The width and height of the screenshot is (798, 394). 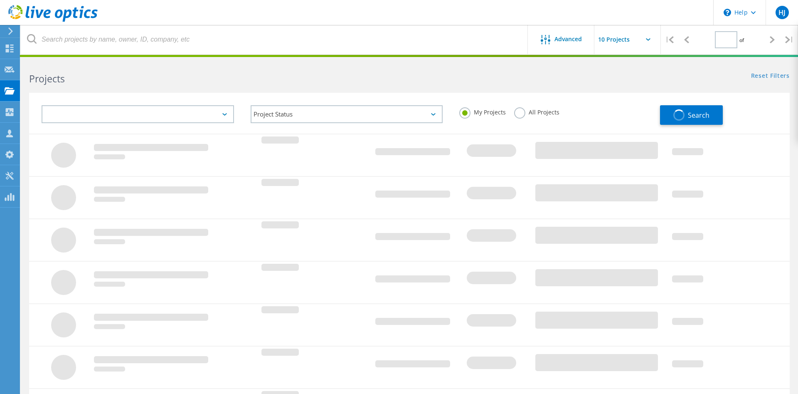 I want to click on div: Project Status, so click(x=347, y=114).